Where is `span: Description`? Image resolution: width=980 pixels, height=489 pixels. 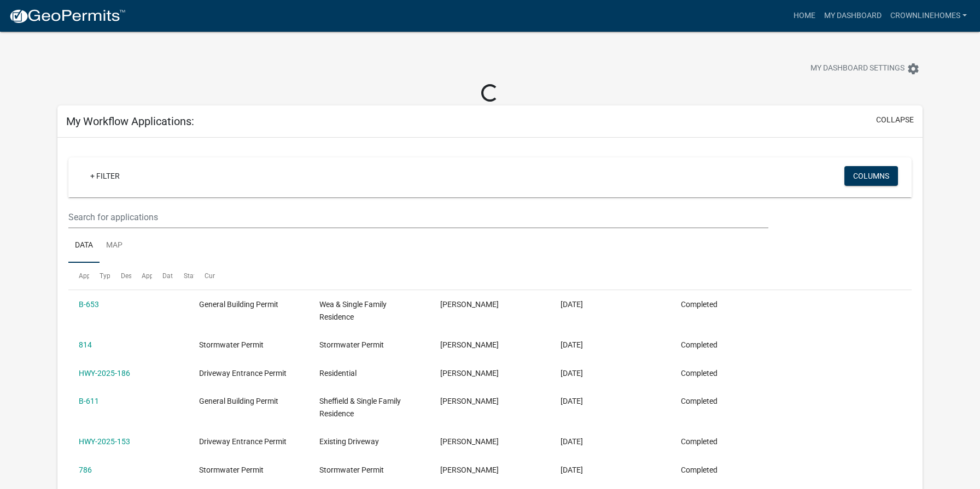 span: Description is located at coordinates (138, 276).